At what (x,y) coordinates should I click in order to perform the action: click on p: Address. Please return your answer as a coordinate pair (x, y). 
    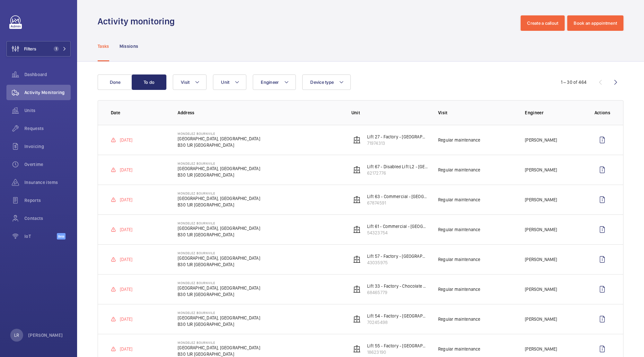
    Looking at the image, I should click on (259, 113).